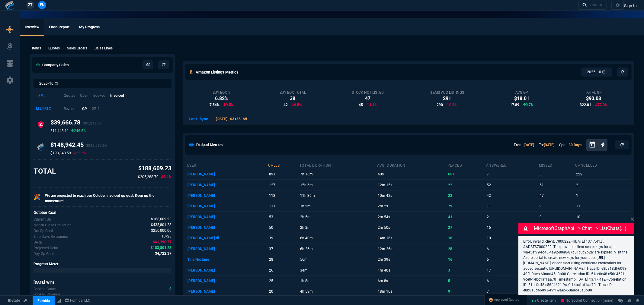 Image resolution: width=644 pixels, height=305 pixels. I want to click on p: 127, so click(283, 185).